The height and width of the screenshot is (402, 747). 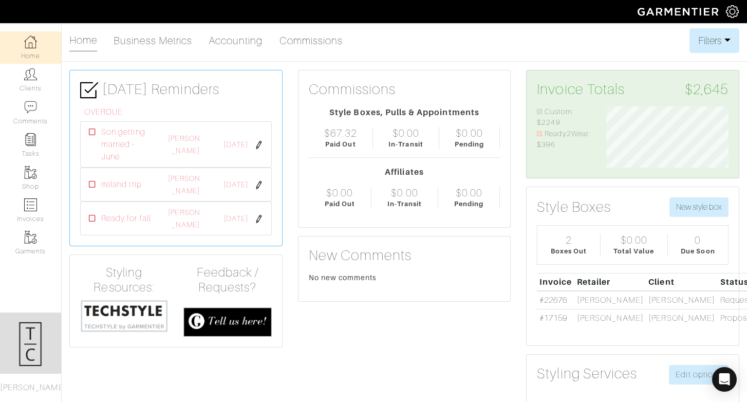 I want to click on img: techstyle-93310999766a10050dc78ceb7f971a75838126fd19372ce40ba20cdf6a89b94b.png, so click(x=124, y=316).